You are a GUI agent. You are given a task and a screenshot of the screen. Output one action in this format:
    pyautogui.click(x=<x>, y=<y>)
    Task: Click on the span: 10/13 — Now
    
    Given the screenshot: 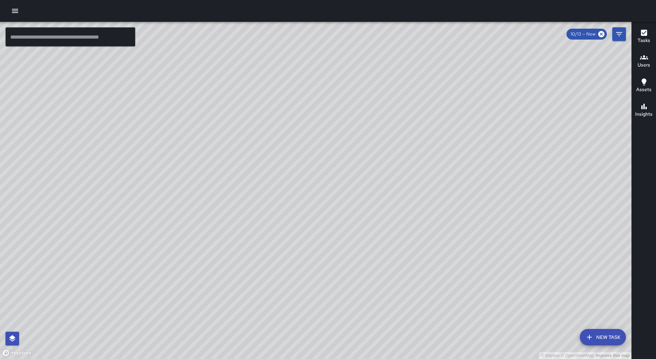 What is the action you would take?
    pyautogui.click(x=583, y=34)
    